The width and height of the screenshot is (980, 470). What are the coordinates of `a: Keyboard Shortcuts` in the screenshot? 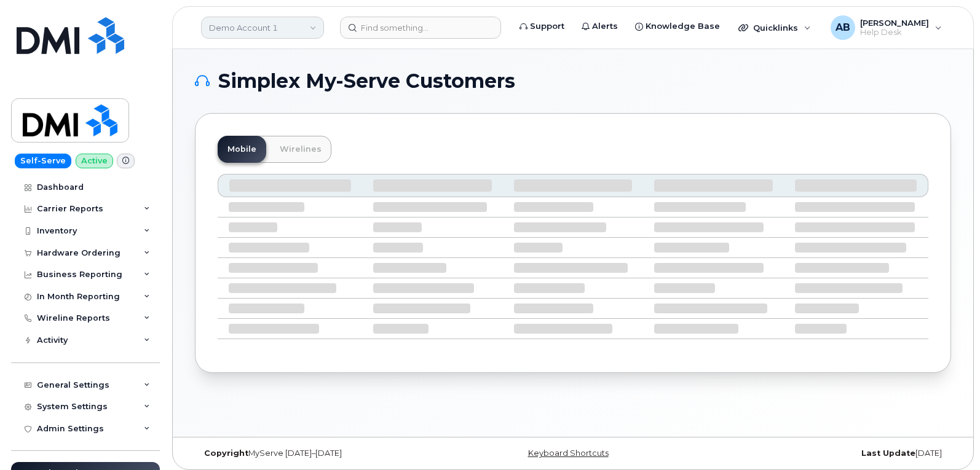 It's located at (568, 453).